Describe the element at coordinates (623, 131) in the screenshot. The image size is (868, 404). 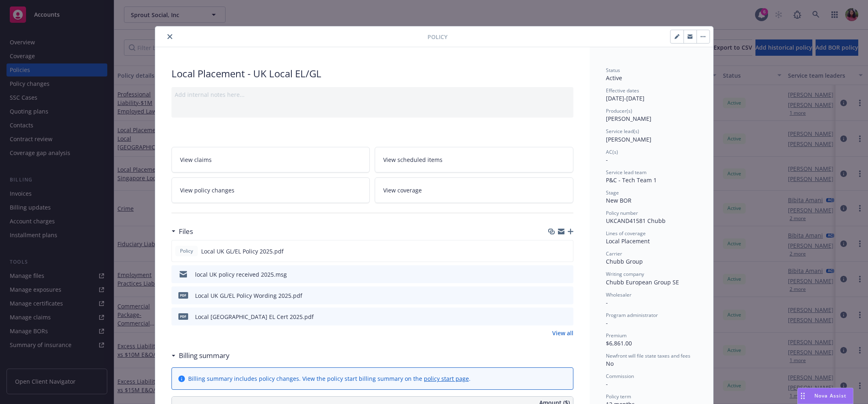
I see `span: Service lead(s)` at that location.